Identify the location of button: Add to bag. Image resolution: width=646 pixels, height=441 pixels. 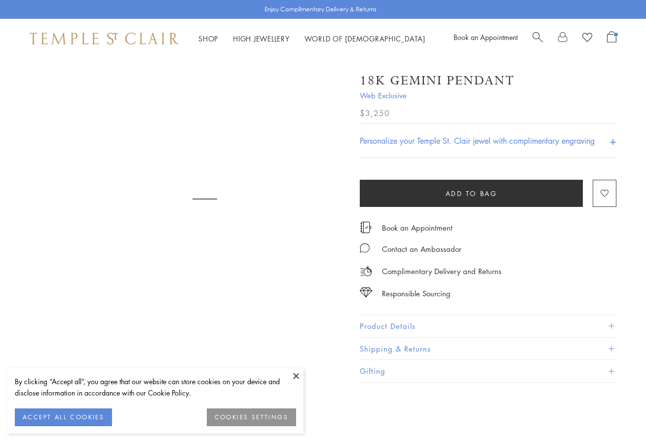
(472, 193).